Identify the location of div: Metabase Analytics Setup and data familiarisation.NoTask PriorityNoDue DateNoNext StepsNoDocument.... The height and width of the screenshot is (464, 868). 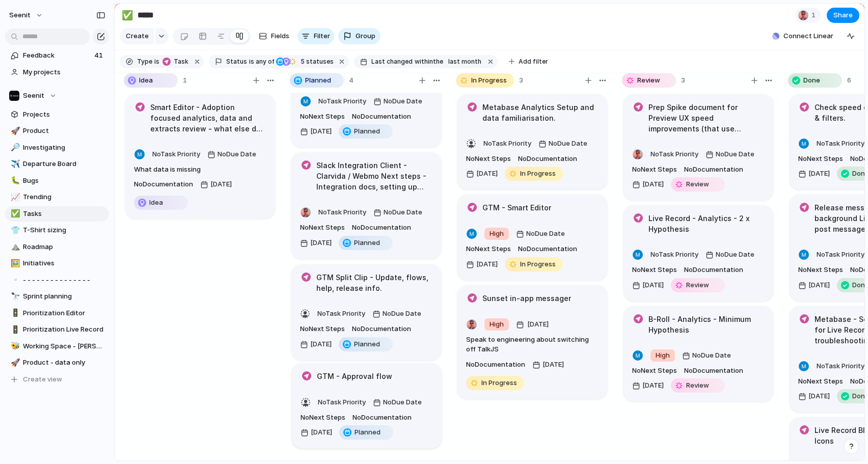
(533, 142).